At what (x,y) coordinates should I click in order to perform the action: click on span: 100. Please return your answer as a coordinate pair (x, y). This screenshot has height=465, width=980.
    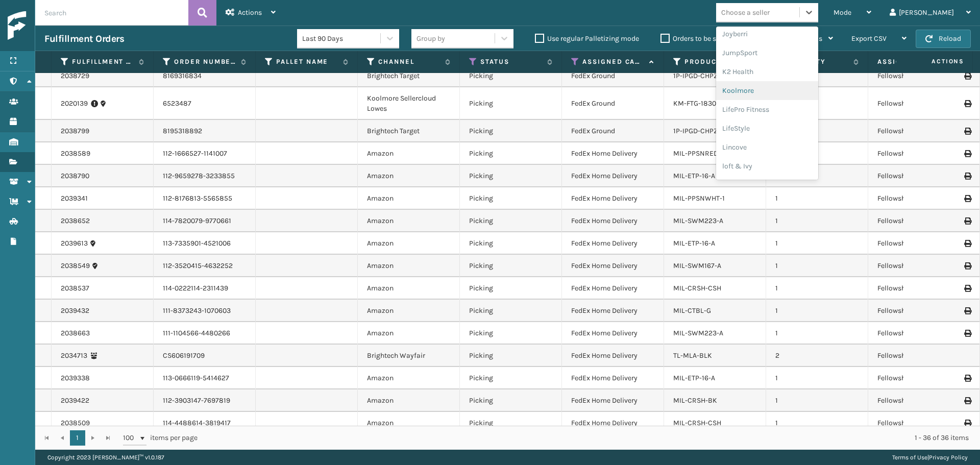
    Looking at the image, I should click on (130, 438).